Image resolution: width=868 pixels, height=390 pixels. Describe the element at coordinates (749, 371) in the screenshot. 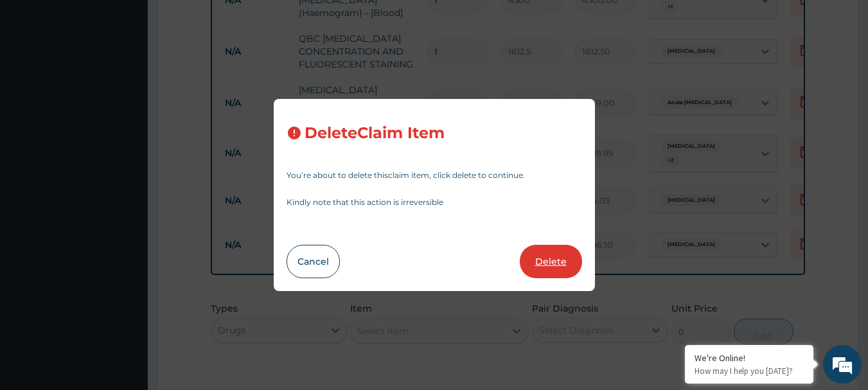

I see `p: How may I help you today?` at that location.